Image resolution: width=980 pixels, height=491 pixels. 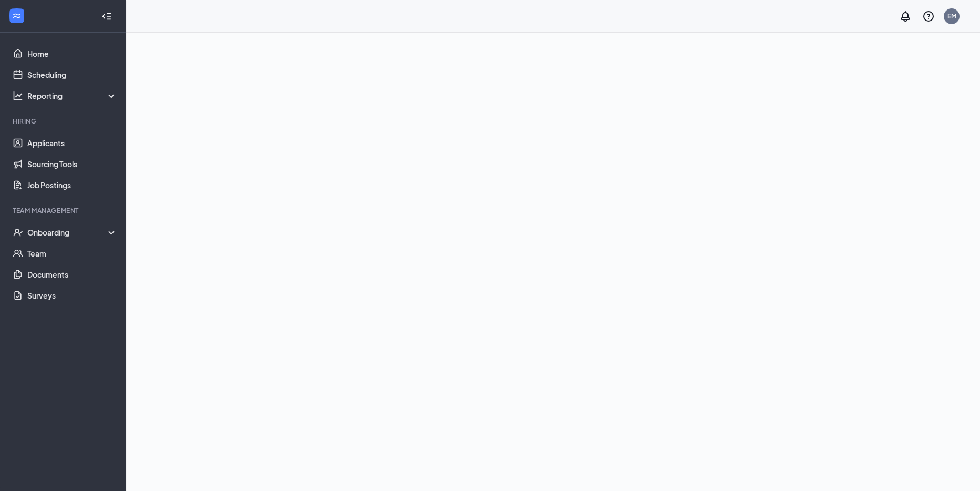 I want to click on a: Team, so click(x=72, y=253).